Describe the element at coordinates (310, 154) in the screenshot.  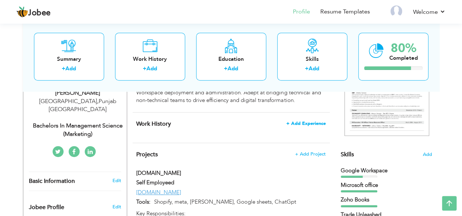
I see `span: + Add Project` at that location.